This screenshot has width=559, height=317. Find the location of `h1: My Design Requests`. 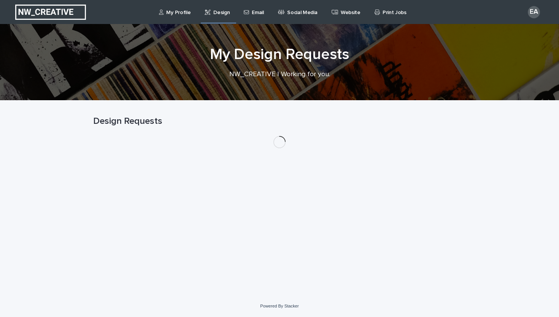

h1: My Design Requests is located at coordinates (280, 54).